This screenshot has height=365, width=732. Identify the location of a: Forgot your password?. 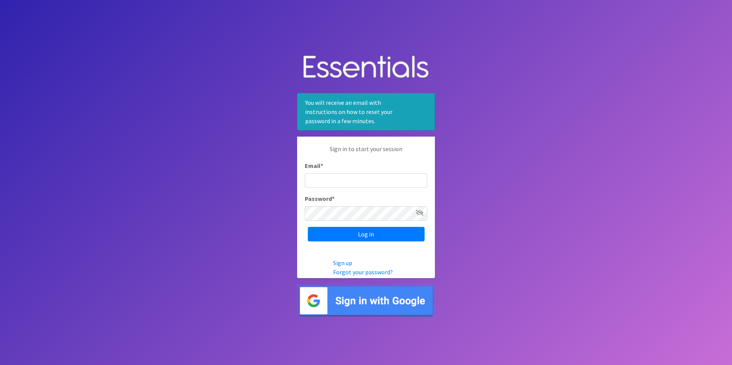
(363, 272).